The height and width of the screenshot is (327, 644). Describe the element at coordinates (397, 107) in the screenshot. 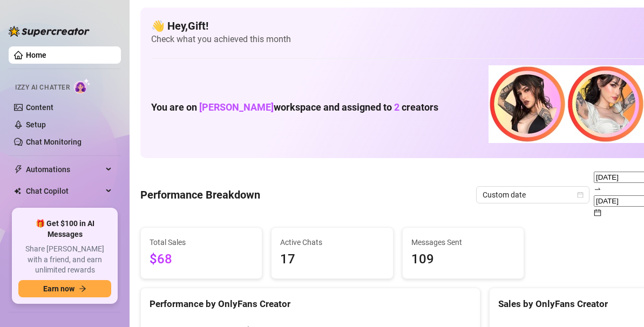

I see `span: 2` at that location.